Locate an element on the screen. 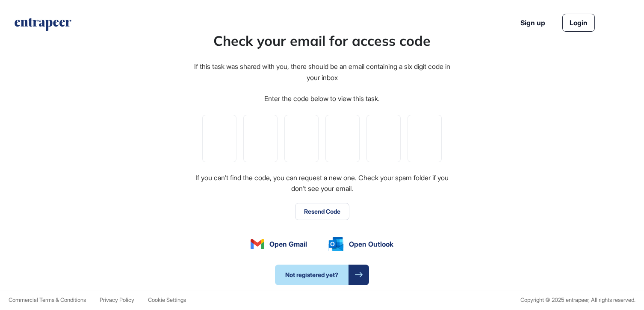  a: Privacy Policy is located at coordinates (116, 299).